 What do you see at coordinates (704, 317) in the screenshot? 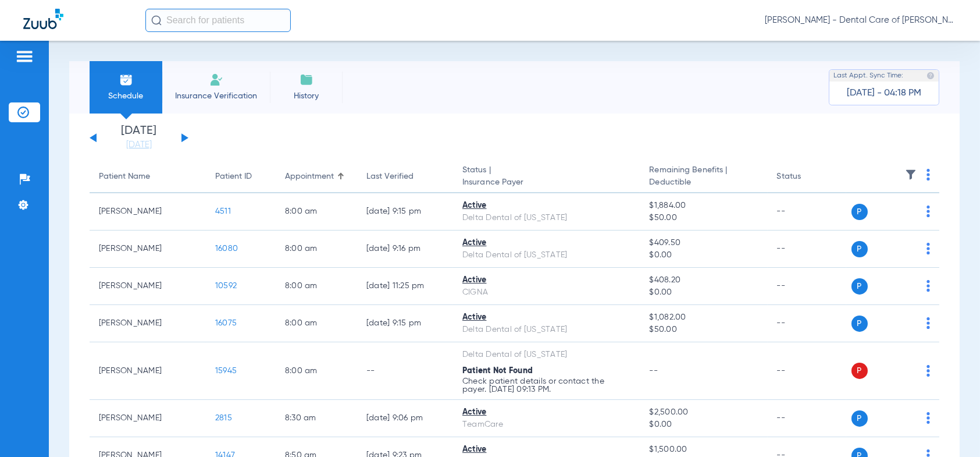
I see `span: $1,082.00` at bounding box center [704, 317].